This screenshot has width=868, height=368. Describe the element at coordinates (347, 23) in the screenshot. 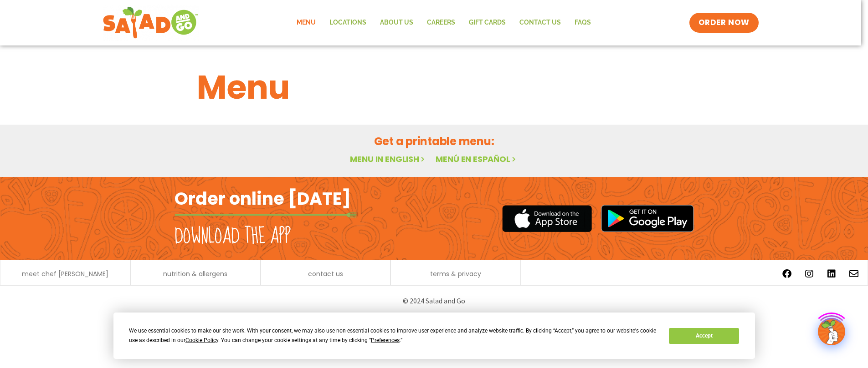

I see `a: Locations` at that location.